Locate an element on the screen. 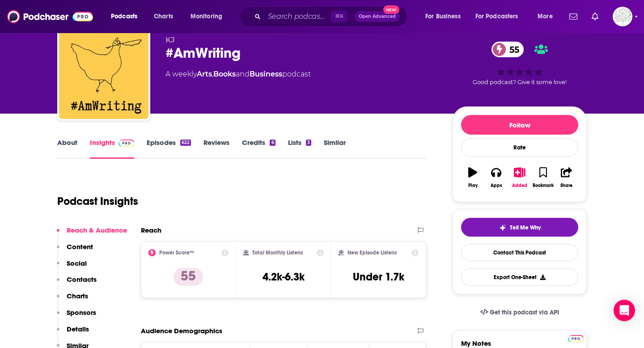 The image size is (644, 348). h3: 4.2k-6.3k is located at coordinates (283, 277).